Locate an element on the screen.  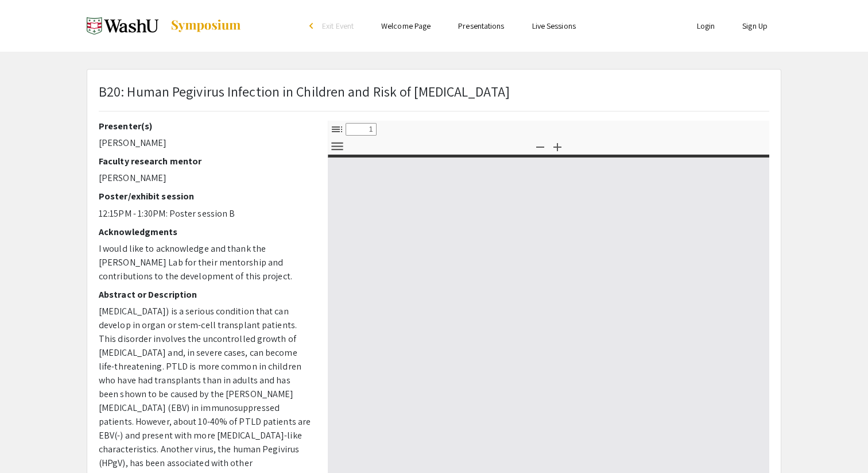
button: Toggle Sidebar is located at coordinates (337, 128).